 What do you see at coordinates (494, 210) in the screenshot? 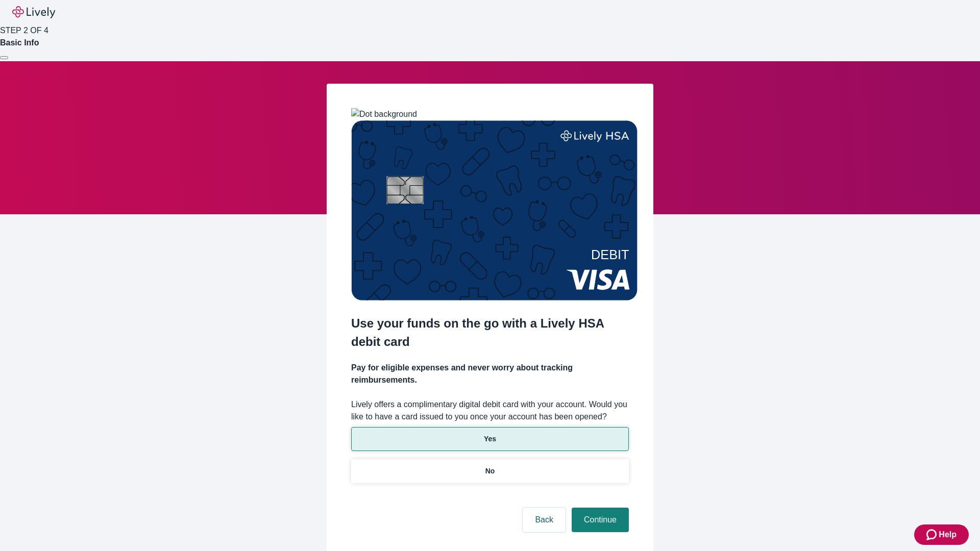
I see `img: Debit card` at bounding box center [494, 210].